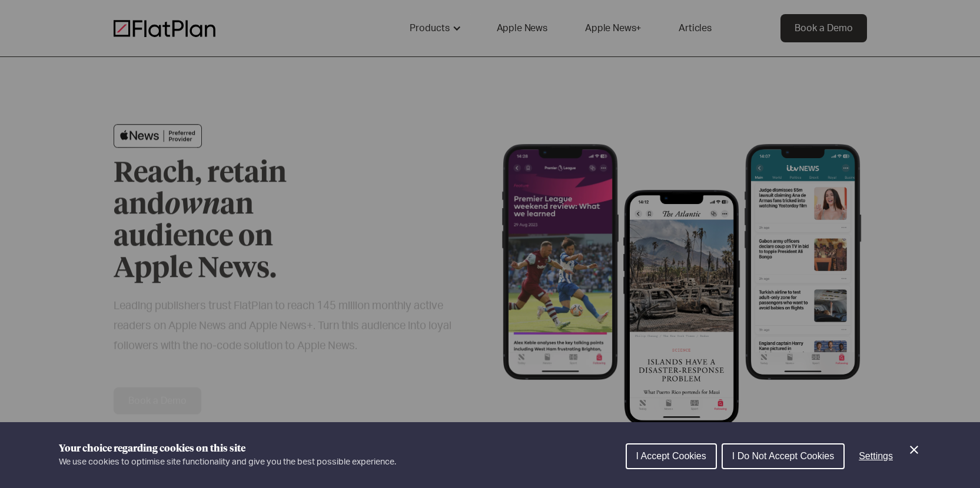 The height and width of the screenshot is (488, 980). Describe the element at coordinates (875, 457) in the screenshot. I see `button: Settings` at that location.